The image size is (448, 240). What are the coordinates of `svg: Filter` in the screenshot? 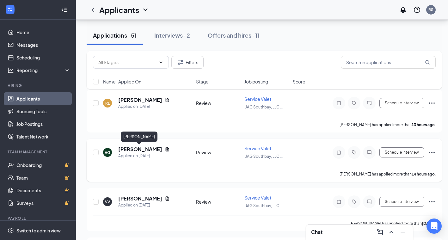 It's located at (180, 62).